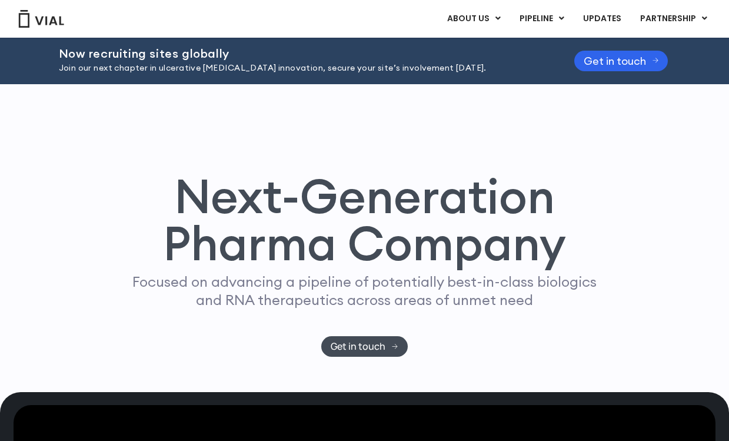 The width and height of the screenshot is (729, 441). What do you see at coordinates (602, 19) in the screenshot?
I see `a: UPDATES` at bounding box center [602, 19].